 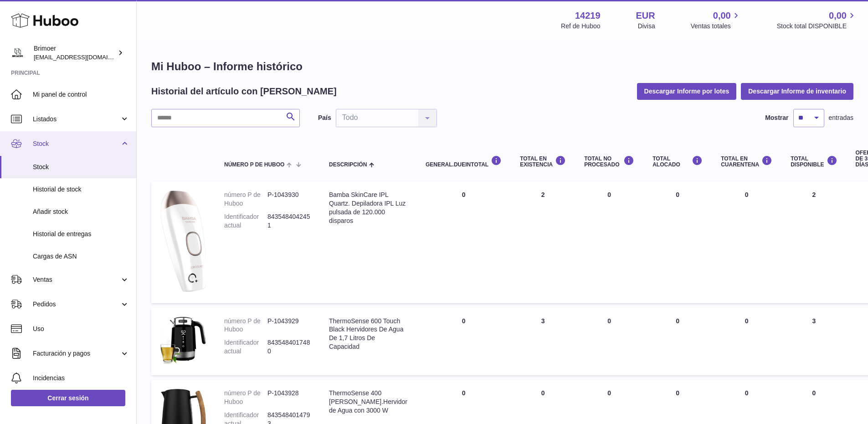 What do you see at coordinates (76, 280) in the screenshot?
I see `span: Ventas` at bounding box center [76, 280].